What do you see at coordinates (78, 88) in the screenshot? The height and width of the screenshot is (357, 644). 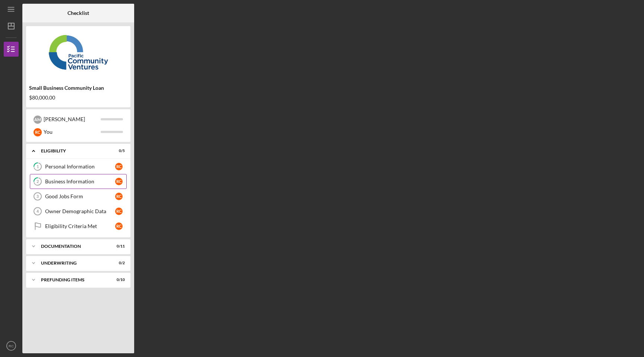 I see `div: Small Business Community Loan` at bounding box center [78, 88].